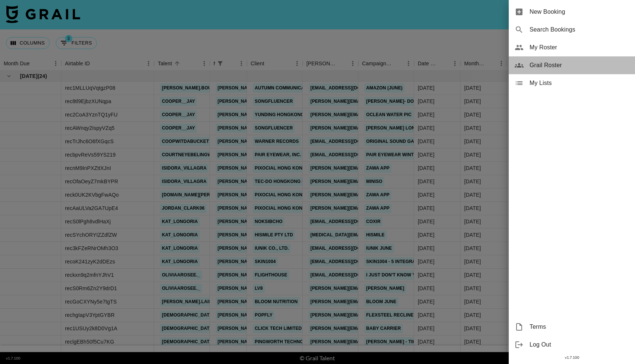 Image resolution: width=635 pixels, height=364 pixels. Describe the element at coordinates (579, 47) in the screenshot. I see `span: My Roster` at that location.